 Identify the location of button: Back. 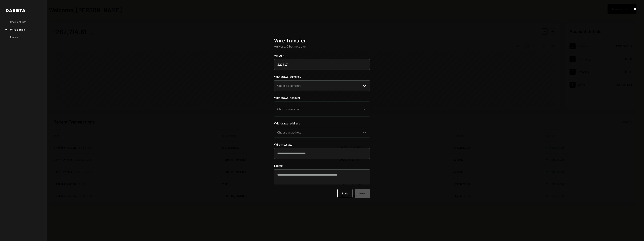
(345, 193).